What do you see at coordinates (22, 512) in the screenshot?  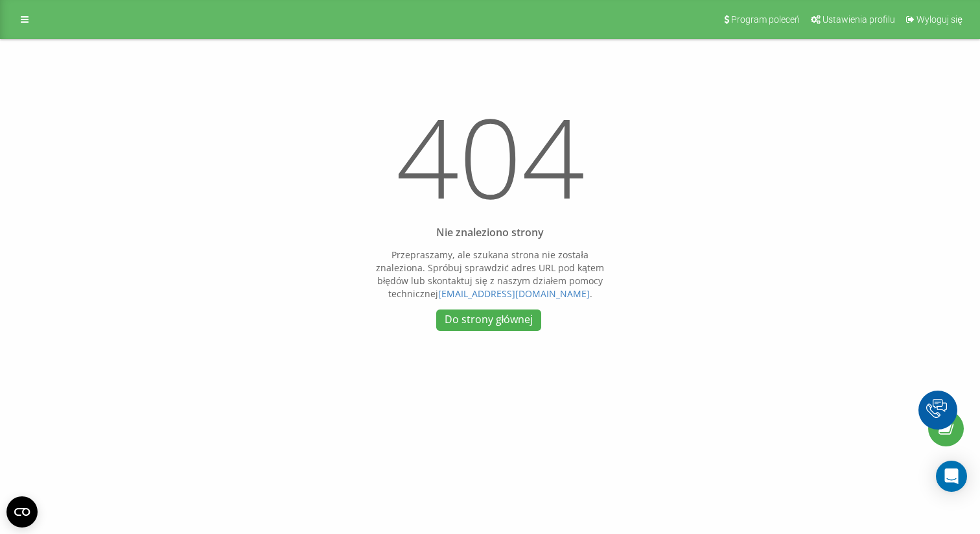 I see `button: Open CMP widget` at bounding box center [22, 512].